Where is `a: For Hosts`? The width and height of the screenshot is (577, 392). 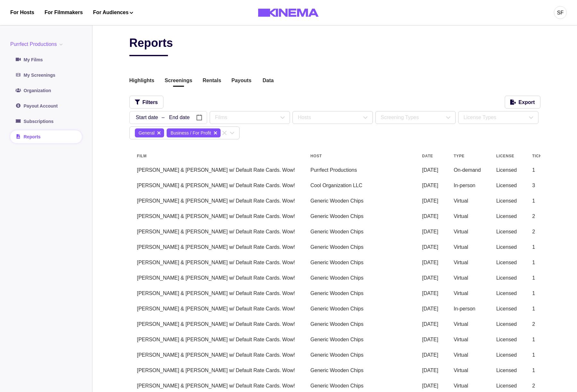 a: For Hosts is located at coordinates (22, 12).